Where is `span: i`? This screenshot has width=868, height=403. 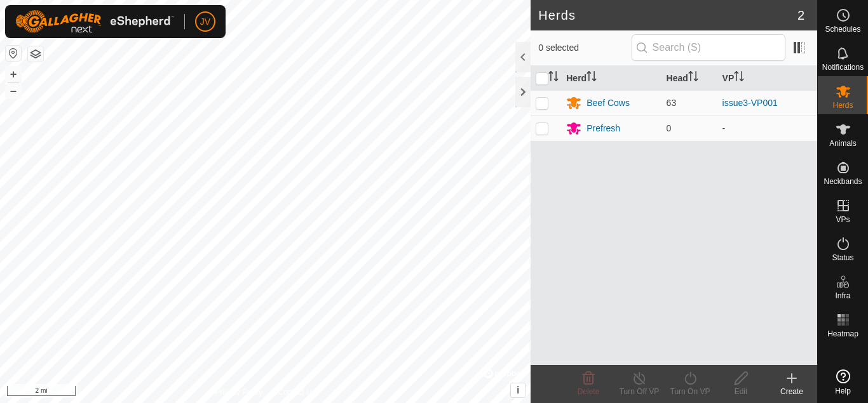 span: i is located at coordinates (518, 390).